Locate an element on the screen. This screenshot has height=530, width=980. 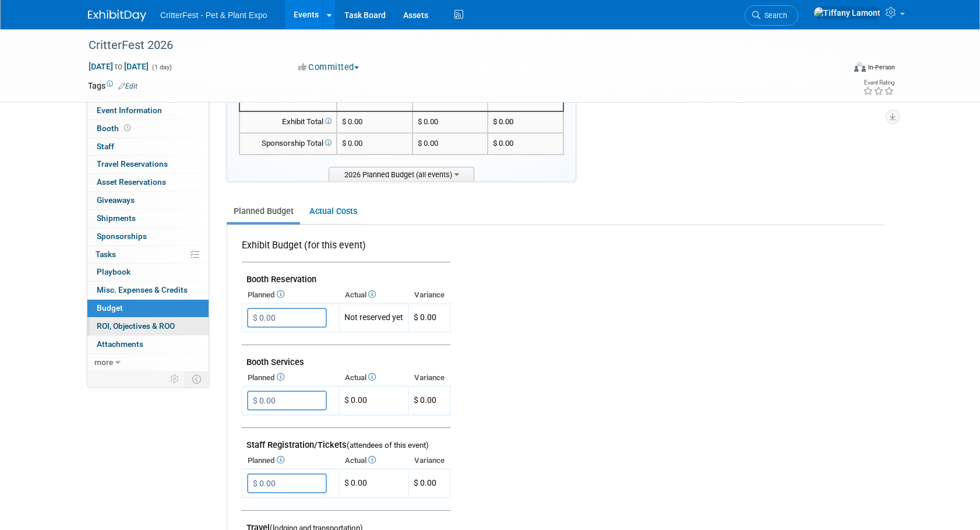
a: Playbook is located at coordinates (148, 272).